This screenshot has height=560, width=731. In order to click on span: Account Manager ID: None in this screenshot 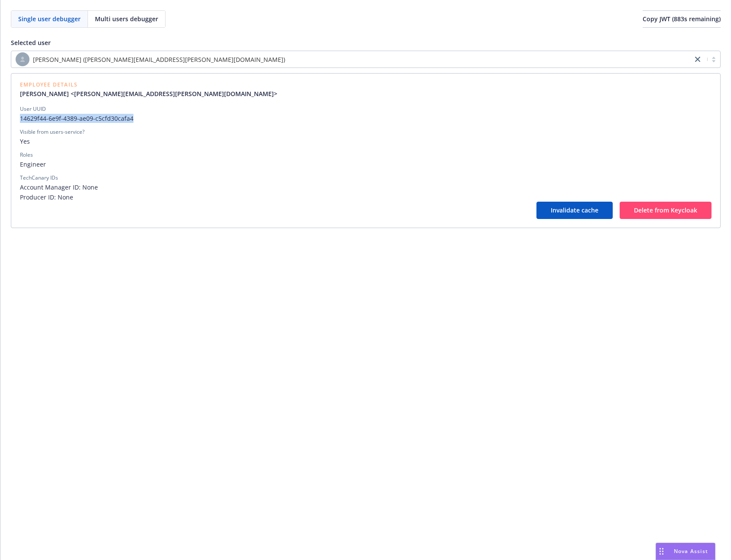, I will do `click(366, 187)`.